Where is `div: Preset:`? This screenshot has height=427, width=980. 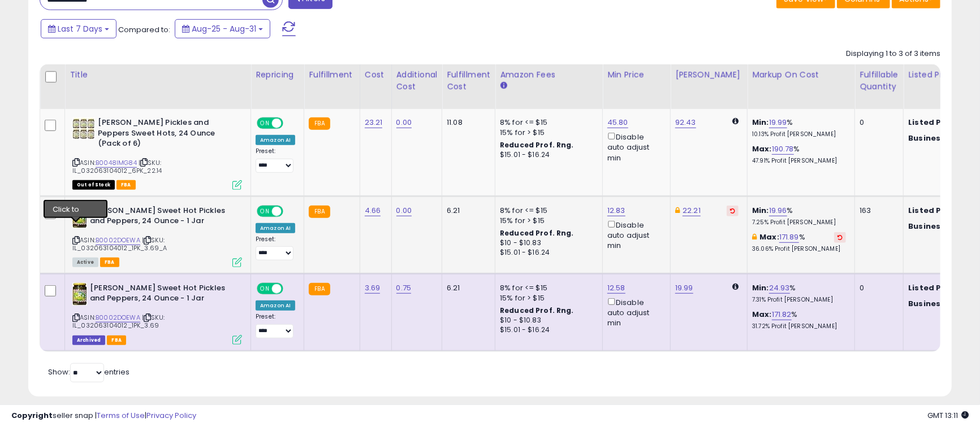
div: Preset: is located at coordinates (275, 160).